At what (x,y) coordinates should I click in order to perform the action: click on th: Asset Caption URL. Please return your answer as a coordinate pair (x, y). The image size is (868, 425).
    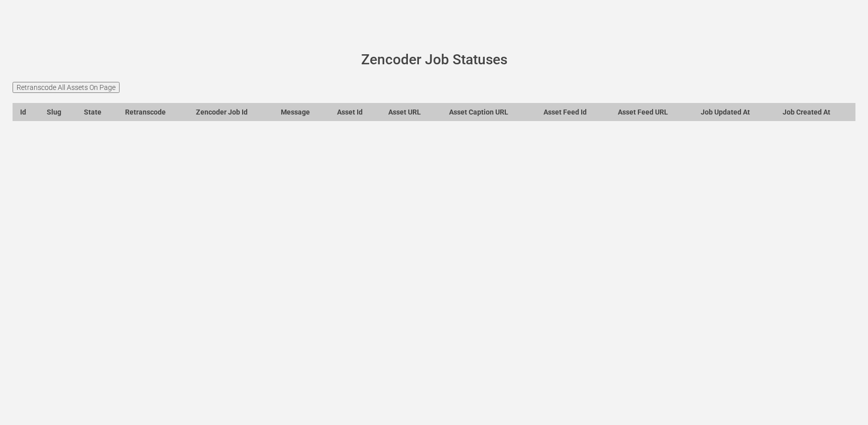
    Looking at the image, I should click on (489, 112).